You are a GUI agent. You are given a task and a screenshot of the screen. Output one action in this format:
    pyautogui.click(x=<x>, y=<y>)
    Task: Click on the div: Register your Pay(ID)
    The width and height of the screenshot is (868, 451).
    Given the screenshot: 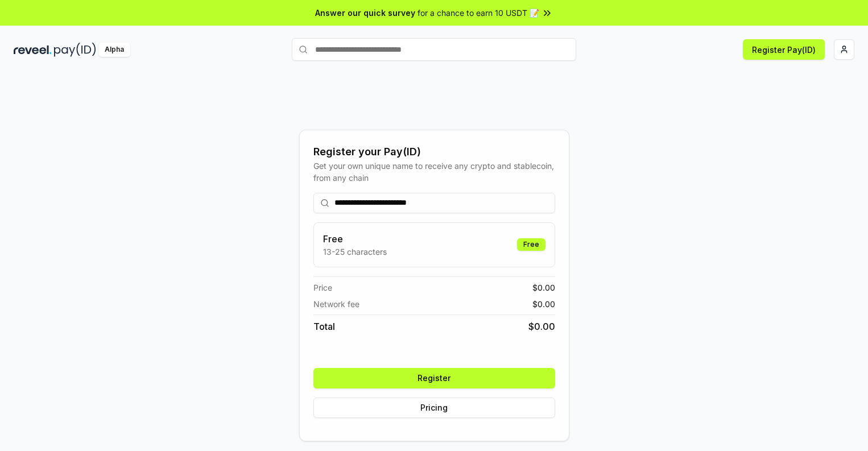 What is the action you would take?
    pyautogui.click(x=434, y=152)
    